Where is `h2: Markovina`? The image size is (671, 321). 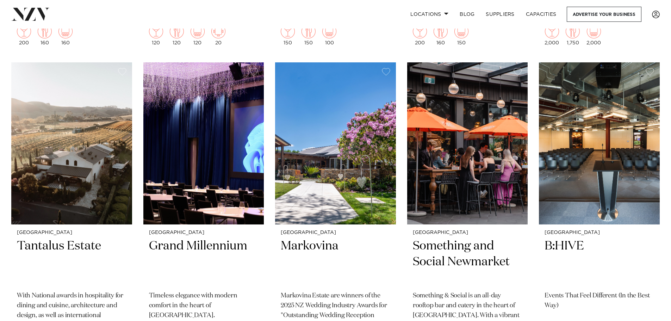 h2: Markovina is located at coordinates (336, 262).